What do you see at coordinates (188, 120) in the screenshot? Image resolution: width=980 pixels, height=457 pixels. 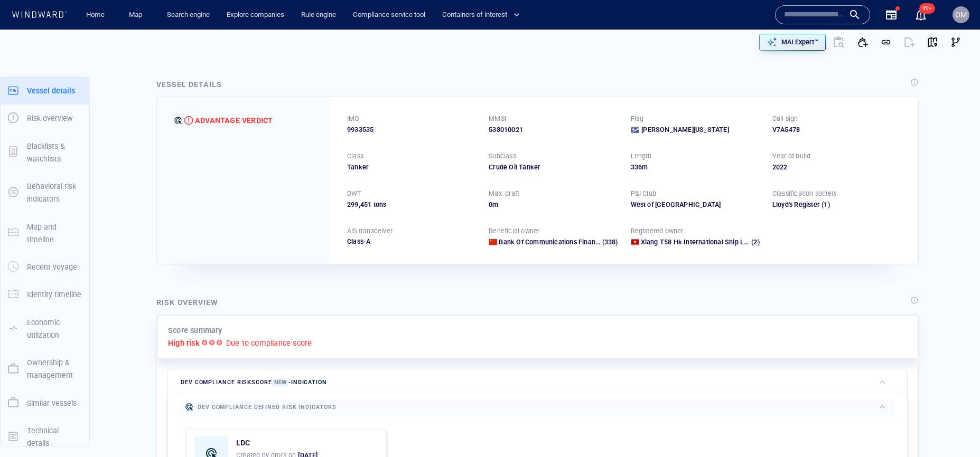 I see `div: High risk` at bounding box center [188, 120].